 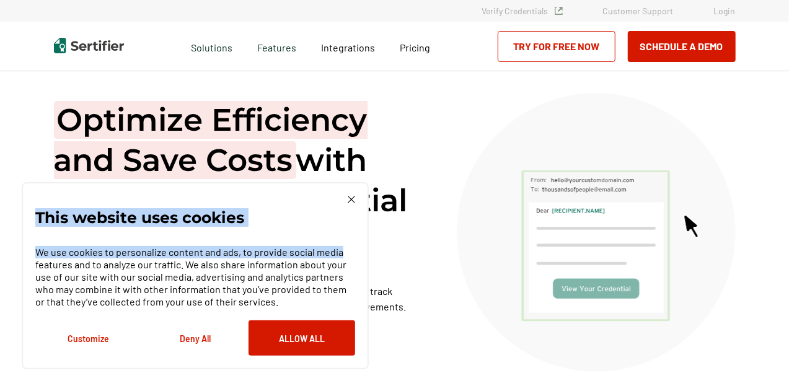 I want to click on button: Deny All, so click(x=195, y=338).